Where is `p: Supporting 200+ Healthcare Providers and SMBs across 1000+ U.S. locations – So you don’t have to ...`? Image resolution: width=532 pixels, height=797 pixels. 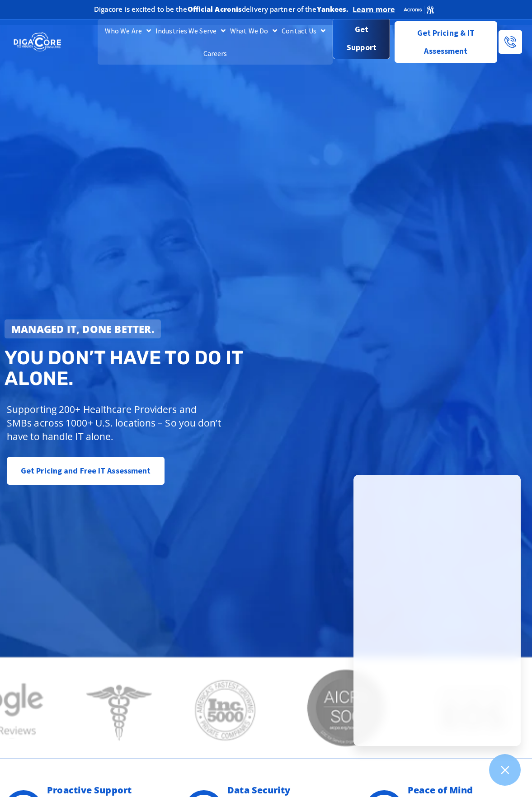
p: Supporting 200+ Healthcare Providers and SMBs across 1000+ U.S. locations – So you don’t have to ... is located at coordinates (115, 423).